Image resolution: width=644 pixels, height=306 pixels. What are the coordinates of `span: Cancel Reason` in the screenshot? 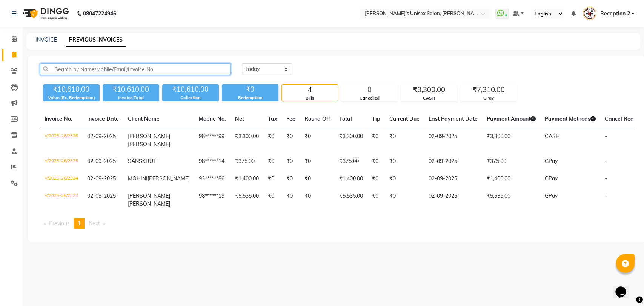 It's located at (624, 119).